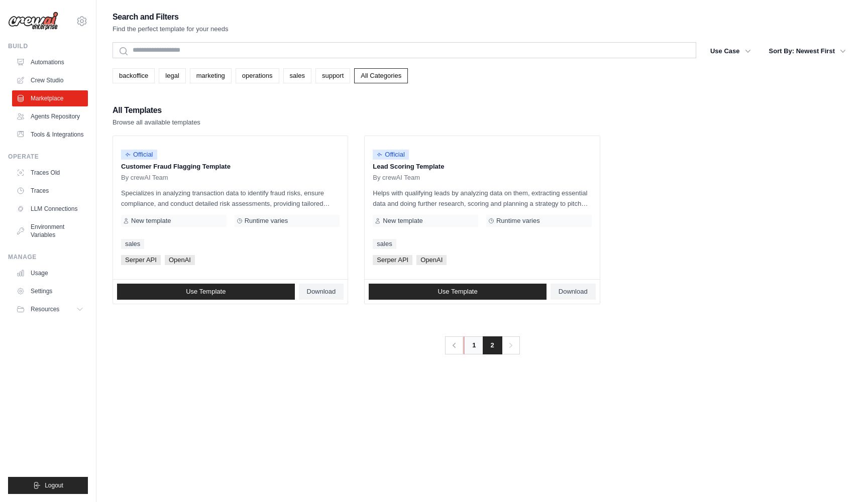  Describe the element at coordinates (33, 22) in the screenshot. I see `img: Logo` at that location.